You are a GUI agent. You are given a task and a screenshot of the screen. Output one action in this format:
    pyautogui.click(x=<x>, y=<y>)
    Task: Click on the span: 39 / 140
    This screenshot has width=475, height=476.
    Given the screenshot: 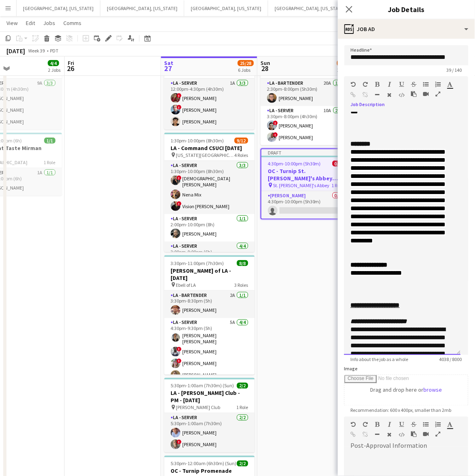 What is the action you would take?
    pyautogui.click(x=454, y=70)
    